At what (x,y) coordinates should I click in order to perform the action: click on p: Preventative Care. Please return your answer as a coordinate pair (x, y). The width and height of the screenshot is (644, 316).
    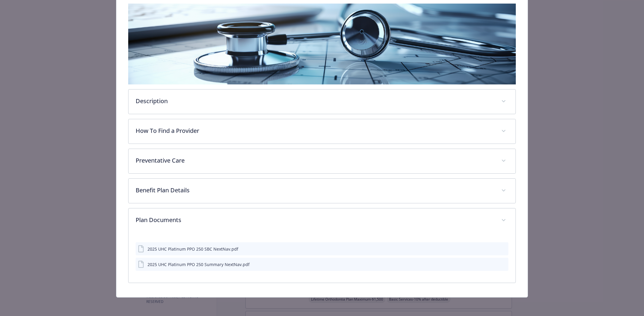
    Looking at the image, I should click on (315, 161).